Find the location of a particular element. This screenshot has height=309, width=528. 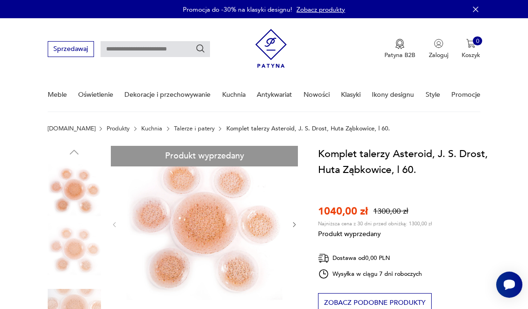

a: Dekoracje i przechowywanie is located at coordinates (167, 94).